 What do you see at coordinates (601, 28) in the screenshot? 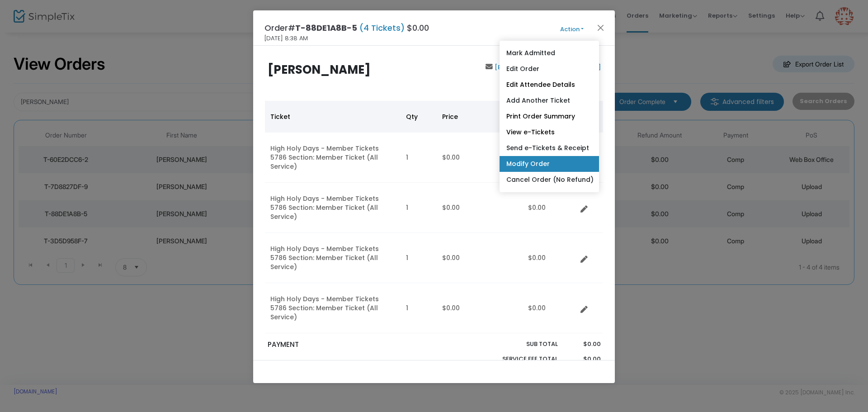
I see `button: Close` at bounding box center [601, 28].